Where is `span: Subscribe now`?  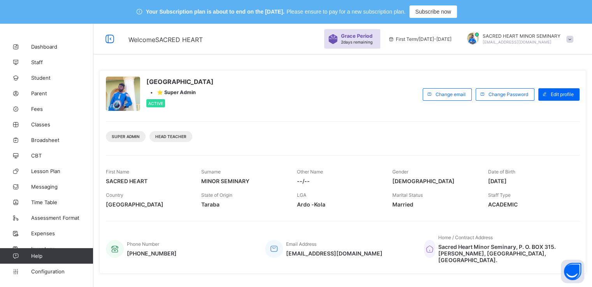 span: Subscribe now is located at coordinates (433, 12).